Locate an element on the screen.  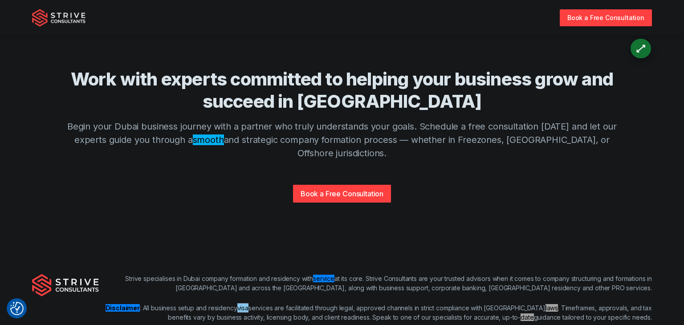
span: Category: Others, Term: "service", Translation: "service" is located at coordinates (324, 278).